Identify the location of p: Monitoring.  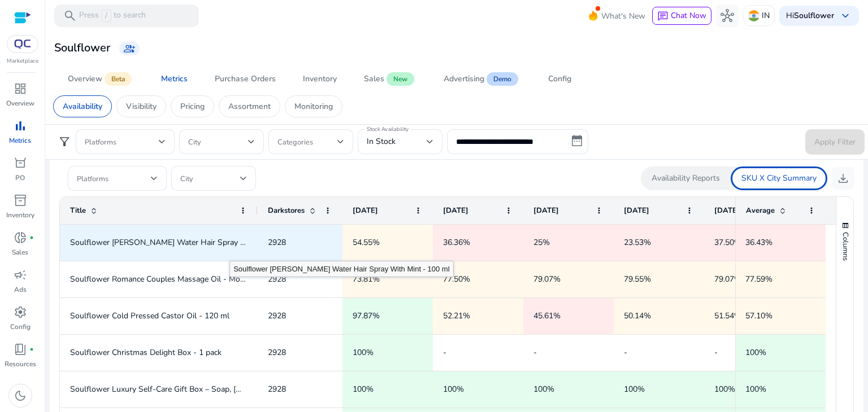
(314, 106).